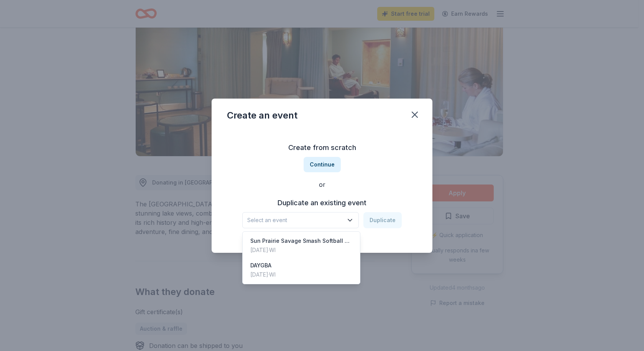 This screenshot has height=351, width=644. I want to click on div: Sun Prairie Savage Smash Softball Tournament, so click(301, 241).